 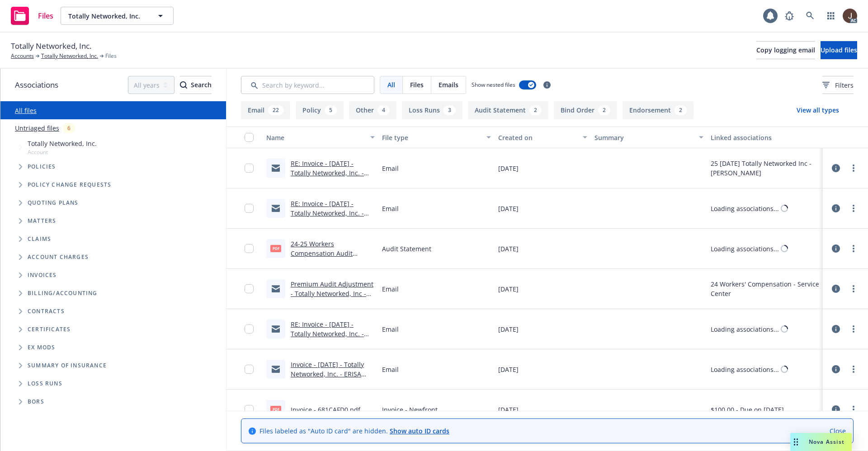 What do you see at coordinates (436, 138) in the screenshot?
I see `button: File type` at bounding box center [436, 138].